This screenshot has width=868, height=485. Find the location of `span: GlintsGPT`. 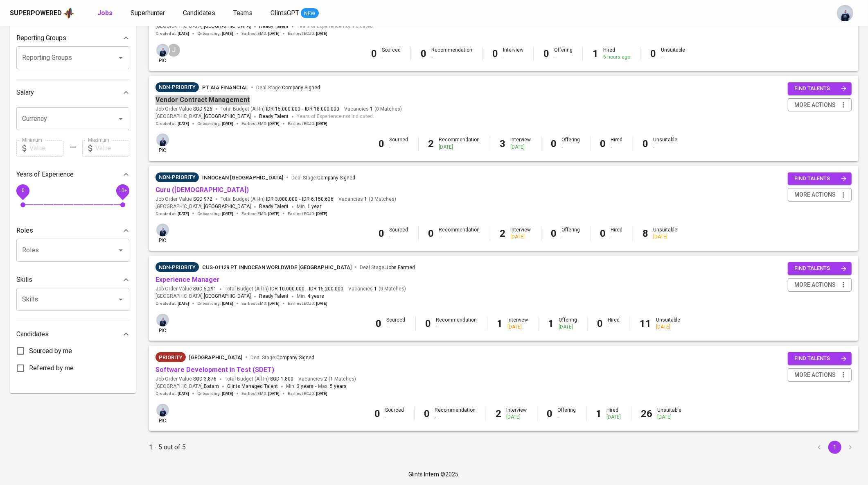

span: GlintsGPT is located at coordinates (285, 12).